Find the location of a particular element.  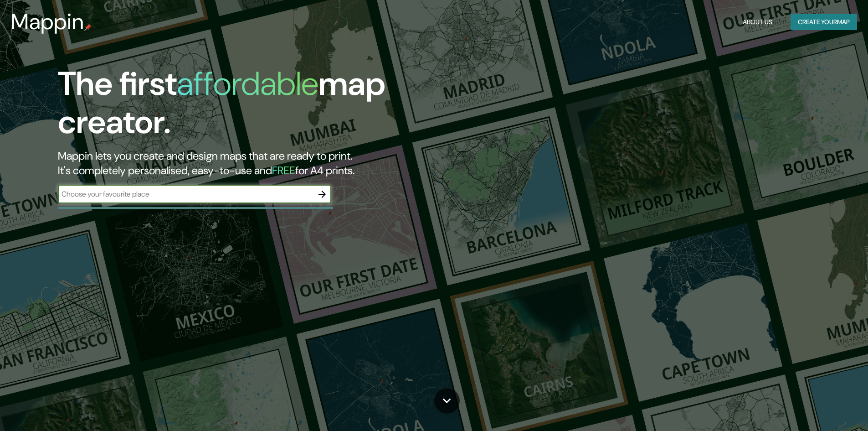

h3: Mappin is located at coordinates (47, 22).